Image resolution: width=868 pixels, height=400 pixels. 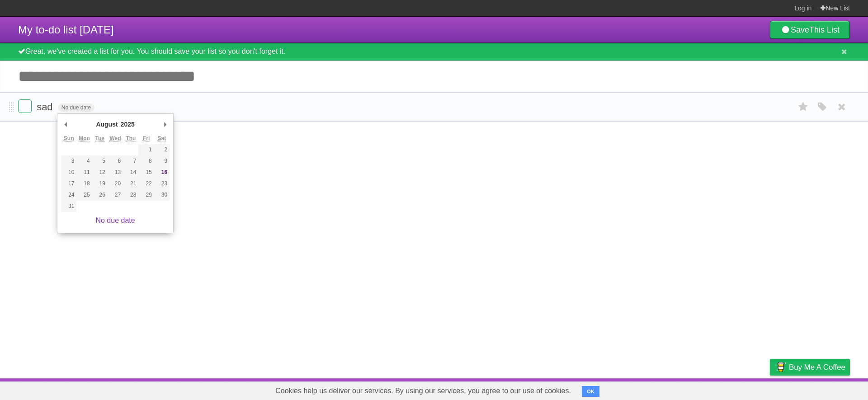 I want to click on button: 29, so click(x=146, y=195).